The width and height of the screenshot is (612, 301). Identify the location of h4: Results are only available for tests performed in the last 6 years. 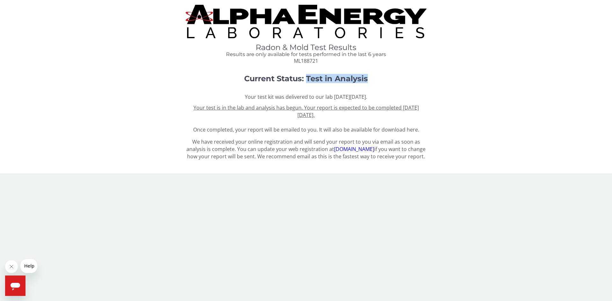
(306, 55).